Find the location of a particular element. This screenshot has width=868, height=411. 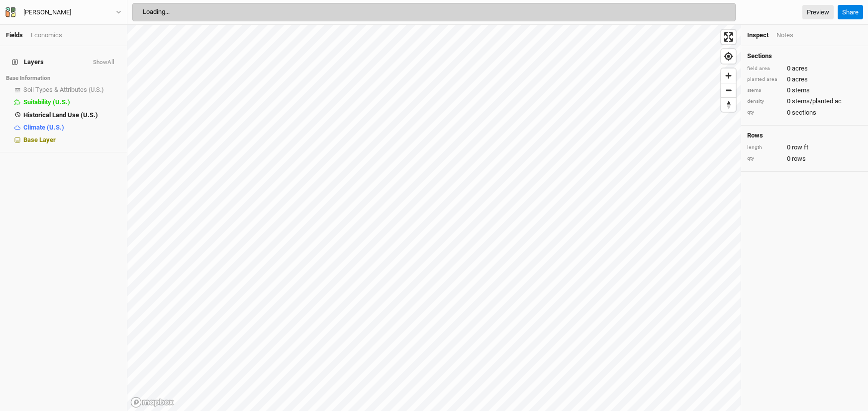

button: Share is located at coordinates (850, 12).